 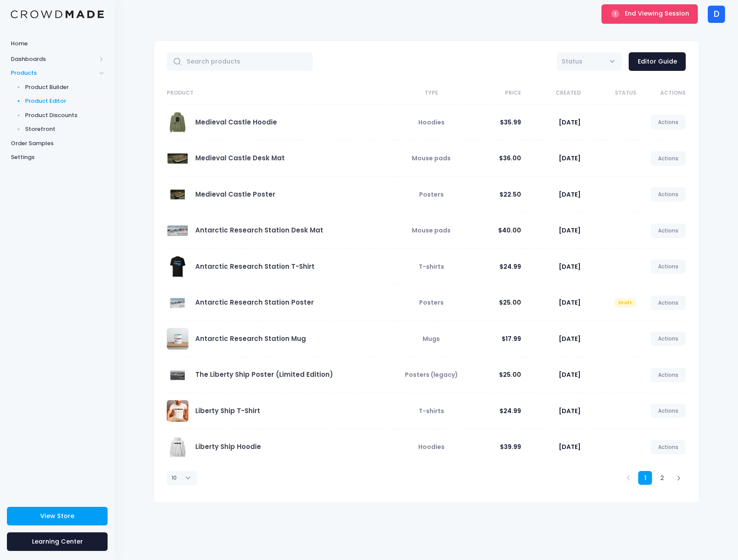 What do you see at coordinates (65, 101) in the screenshot?
I see `span: Product Editor` at bounding box center [65, 101].